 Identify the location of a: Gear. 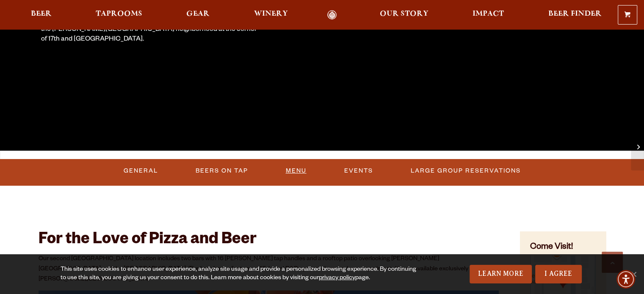
(198, 15).